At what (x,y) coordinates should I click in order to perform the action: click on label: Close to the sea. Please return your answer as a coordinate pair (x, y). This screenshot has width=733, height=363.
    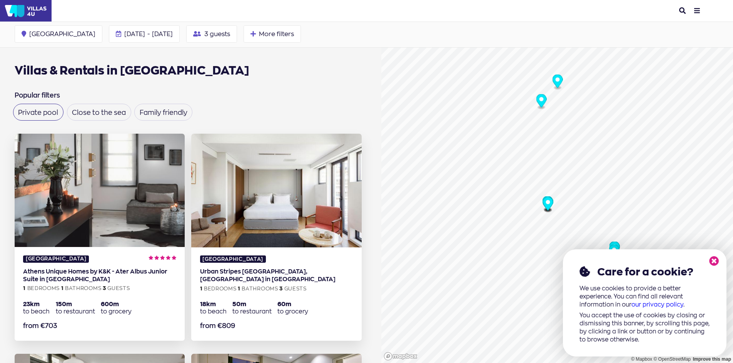
    Looking at the image, I should click on (99, 112).